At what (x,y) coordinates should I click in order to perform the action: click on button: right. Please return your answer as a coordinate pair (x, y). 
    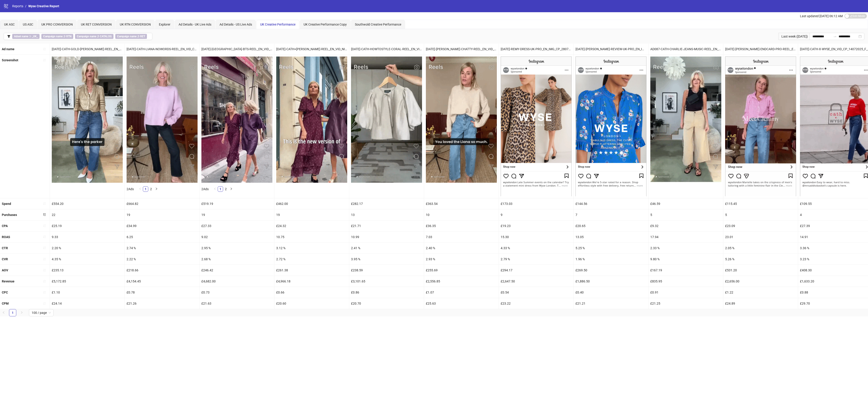
    Looking at the image, I should click on (22, 312).